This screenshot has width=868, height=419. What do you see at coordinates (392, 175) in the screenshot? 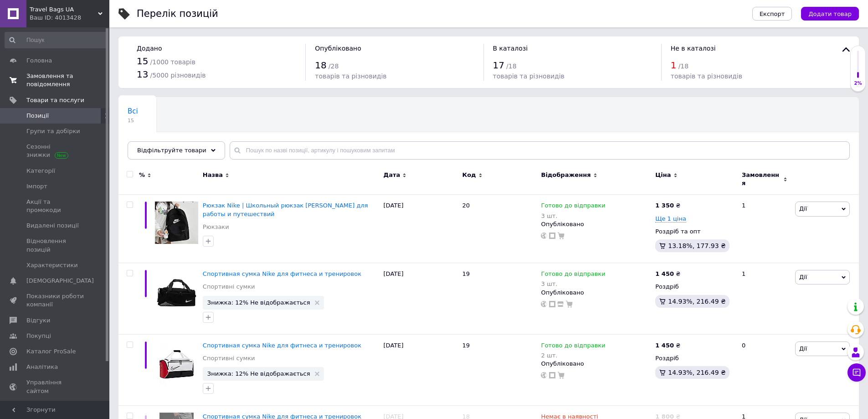
I see `span: Дата` at bounding box center [392, 175].